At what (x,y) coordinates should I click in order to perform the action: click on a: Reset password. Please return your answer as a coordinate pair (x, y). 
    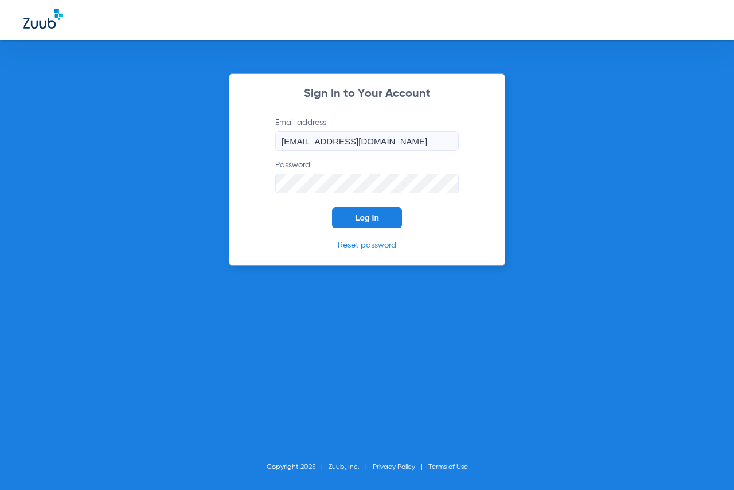
    Looking at the image, I should click on (367, 246).